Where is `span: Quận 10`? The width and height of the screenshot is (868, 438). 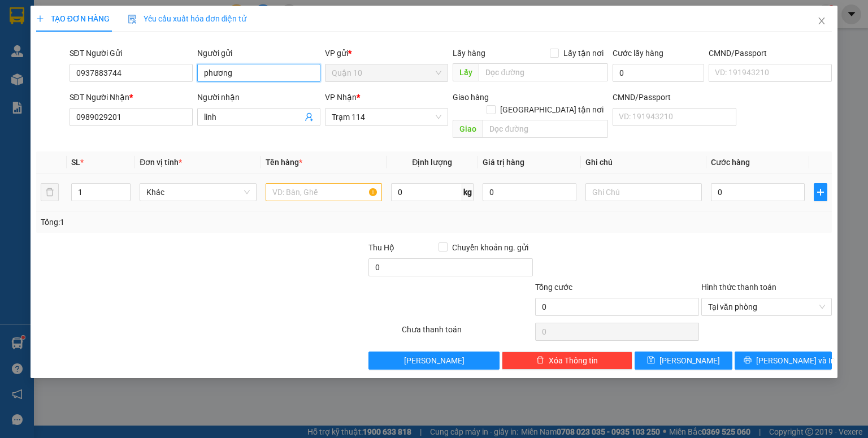
span: Quận 10 is located at coordinates (386, 73).